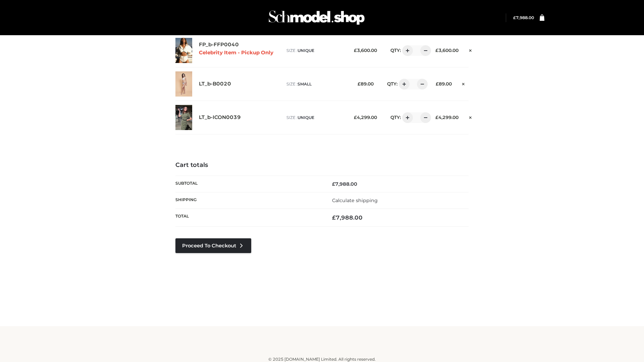  I want to click on p: Celebrity Item - Pickup Only, so click(239, 52).